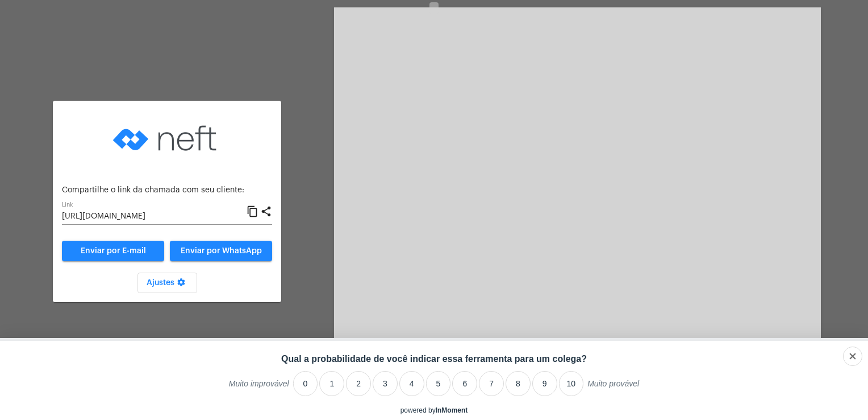 The height and width of the screenshot is (420, 868). What do you see at coordinates (439, 383) in the screenshot?
I see `li: 5` at bounding box center [439, 383].